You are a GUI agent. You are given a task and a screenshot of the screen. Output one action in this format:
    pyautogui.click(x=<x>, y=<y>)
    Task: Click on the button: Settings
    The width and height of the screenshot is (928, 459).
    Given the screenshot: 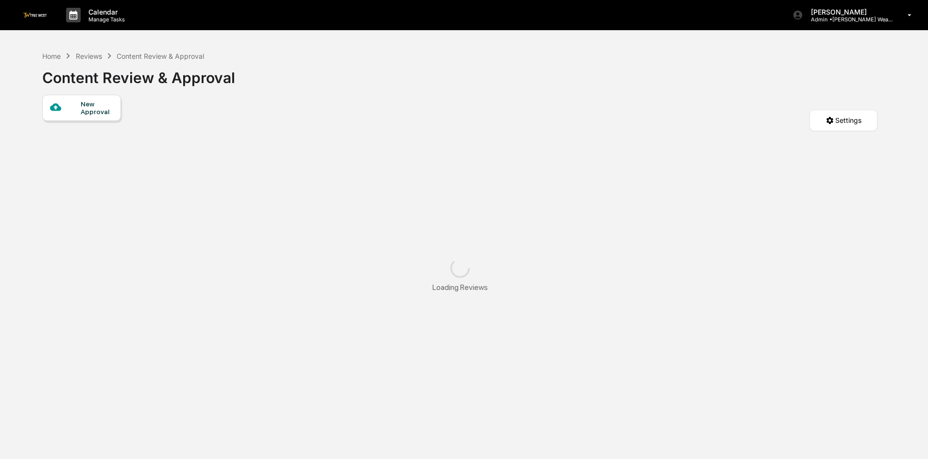 What is the action you would take?
    pyautogui.click(x=843, y=120)
    